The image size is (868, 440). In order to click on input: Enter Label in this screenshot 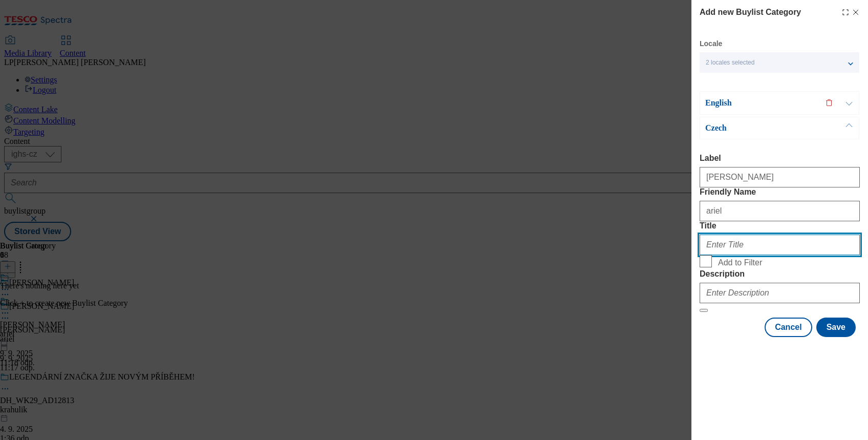, I will do `click(780, 177)`.